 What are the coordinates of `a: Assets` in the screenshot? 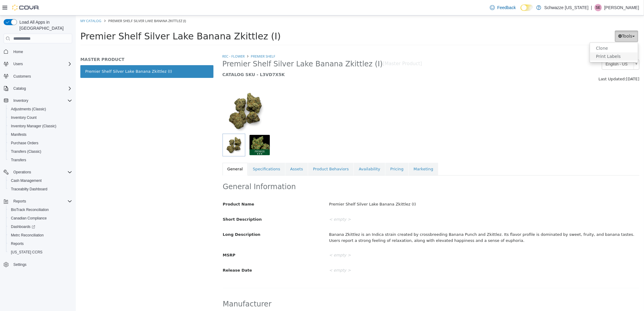 It's located at (221, 153).